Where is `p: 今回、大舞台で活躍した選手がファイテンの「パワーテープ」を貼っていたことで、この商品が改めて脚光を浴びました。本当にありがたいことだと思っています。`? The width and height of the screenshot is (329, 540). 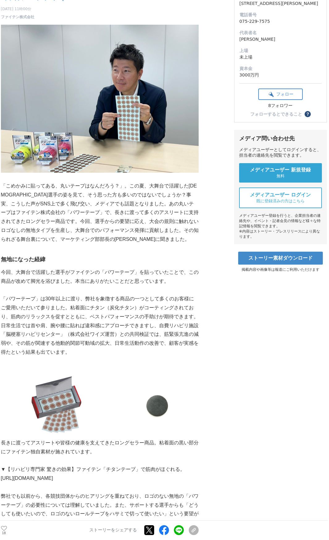
p: 今回、大舞台で活躍した選手がファイテンの「パワーテープ」を貼っていたことで、この商品が改めて脚光を浴びました。本当にありがたいことだと思っています。 is located at coordinates (100, 277).